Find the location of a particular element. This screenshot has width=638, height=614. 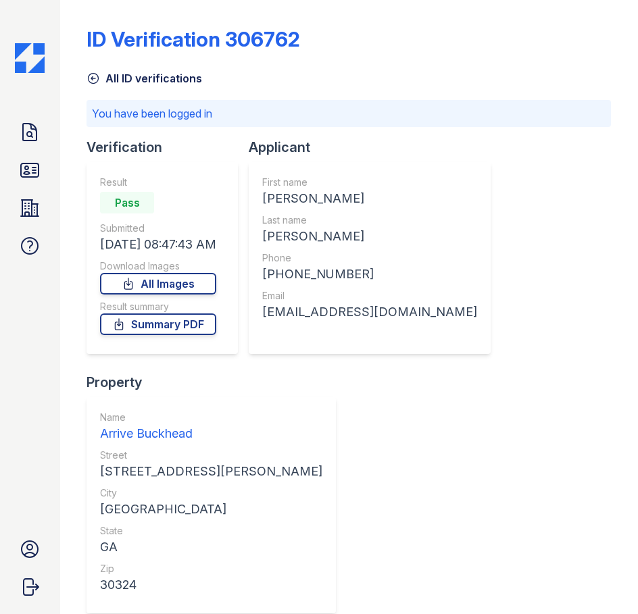

p: You have been logged in is located at coordinates (349, 113).